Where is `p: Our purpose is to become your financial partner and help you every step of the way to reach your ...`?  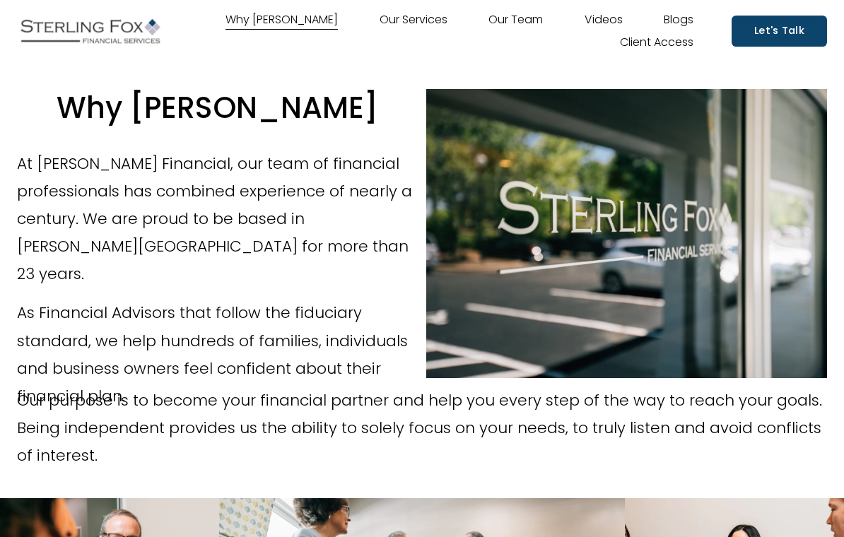 p: Our purpose is to become your financial partner and help you every step of the way to reach your ... is located at coordinates (422, 428).